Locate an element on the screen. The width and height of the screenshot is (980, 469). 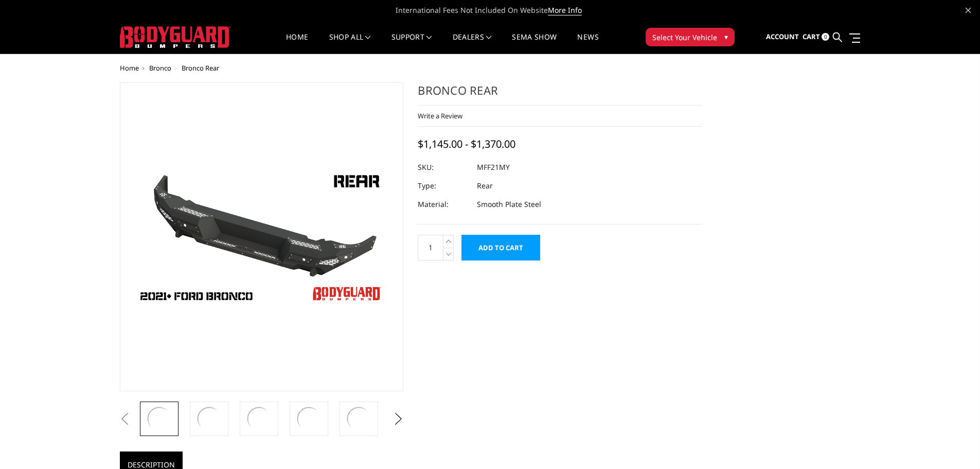
span: 0 is located at coordinates (825, 36).